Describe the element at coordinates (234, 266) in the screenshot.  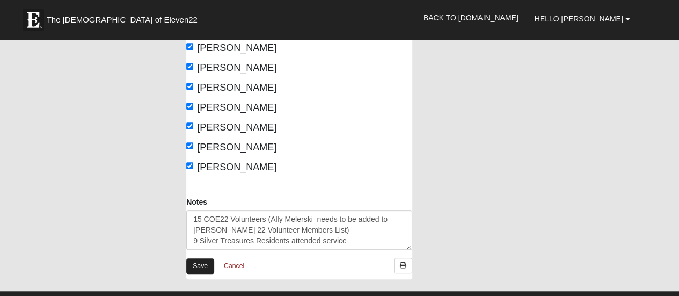
I see `a: Cancel` at that location.